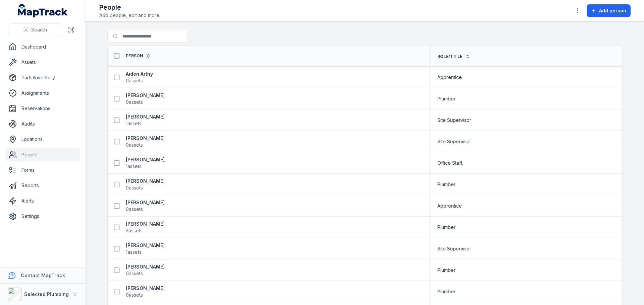 Image resolution: width=644 pixels, height=305 pixels. I want to click on a: MapTrack, so click(43, 11).